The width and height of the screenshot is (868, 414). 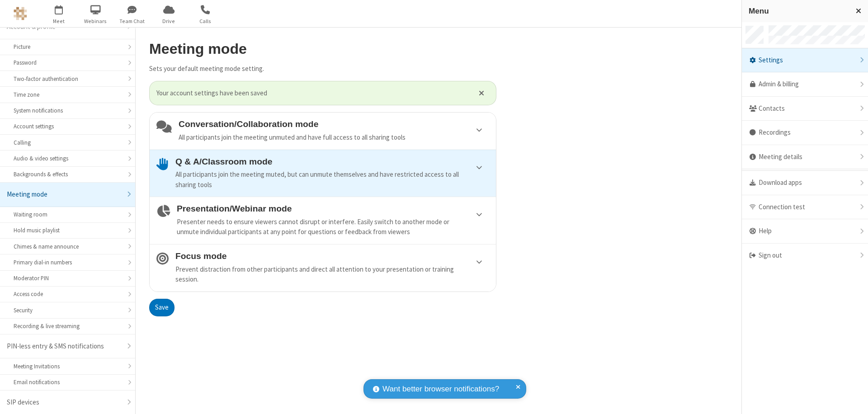 I want to click on h4: Q & A/Classroom mode, so click(x=332, y=162).